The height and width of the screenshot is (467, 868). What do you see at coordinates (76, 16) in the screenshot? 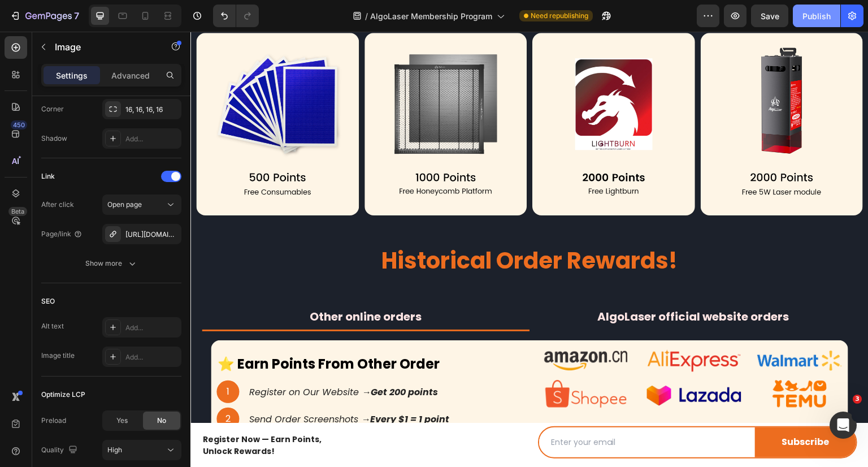
I see `p: 7` at bounding box center [76, 16].